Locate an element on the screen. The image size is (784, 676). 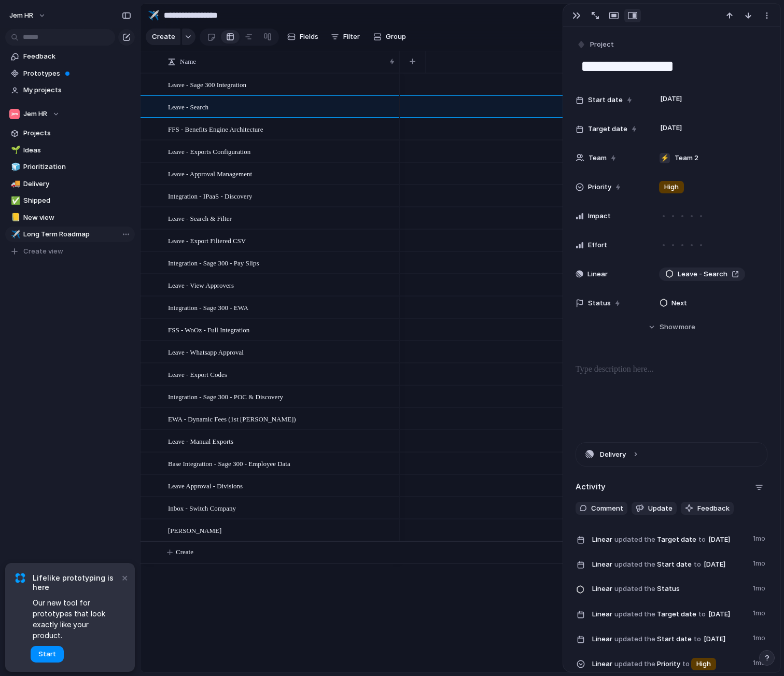
span: Show is located at coordinates (669, 327).